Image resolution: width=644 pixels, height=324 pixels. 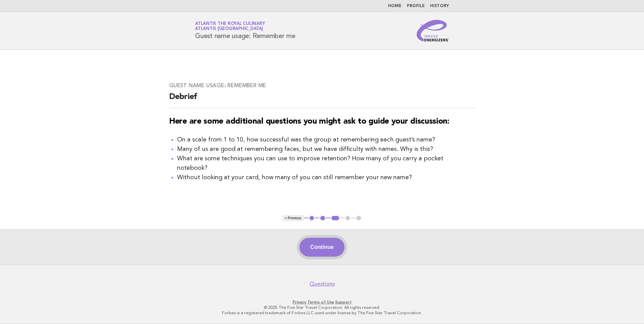 What do you see at coordinates (326, 163) in the screenshot?
I see `li: What are some techniques you can use to improve retention? How many of you carry a pocket notebook?` at bounding box center [326, 163].